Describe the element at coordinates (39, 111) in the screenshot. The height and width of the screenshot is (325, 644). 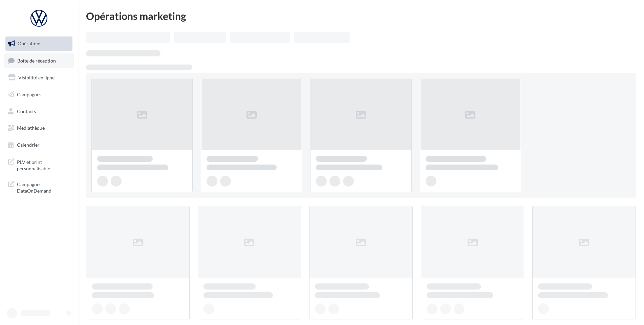
I see `a: Contacts` at that location.